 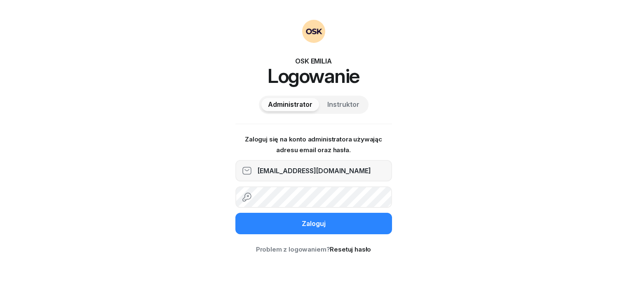 What do you see at coordinates (314, 224) in the screenshot?
I see `div: Zaloguj` at bounding box center [314, 224].